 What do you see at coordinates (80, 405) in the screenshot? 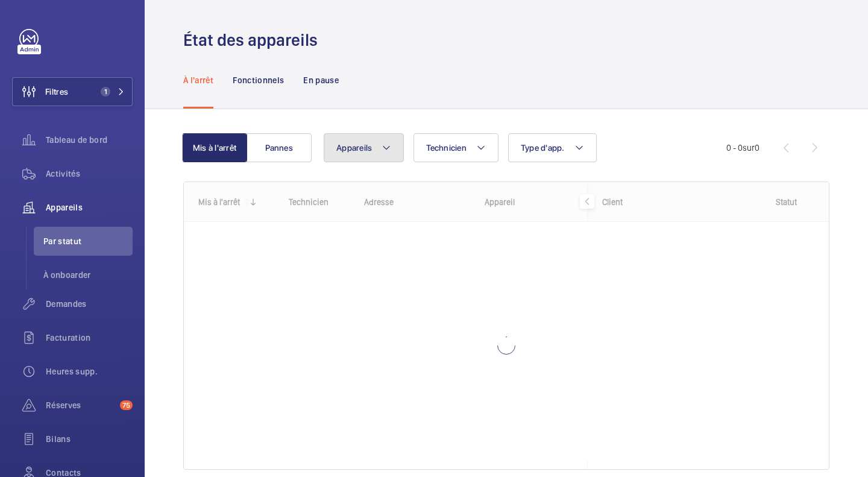
I see `span: Réserves` at bounding box center [80, 405].